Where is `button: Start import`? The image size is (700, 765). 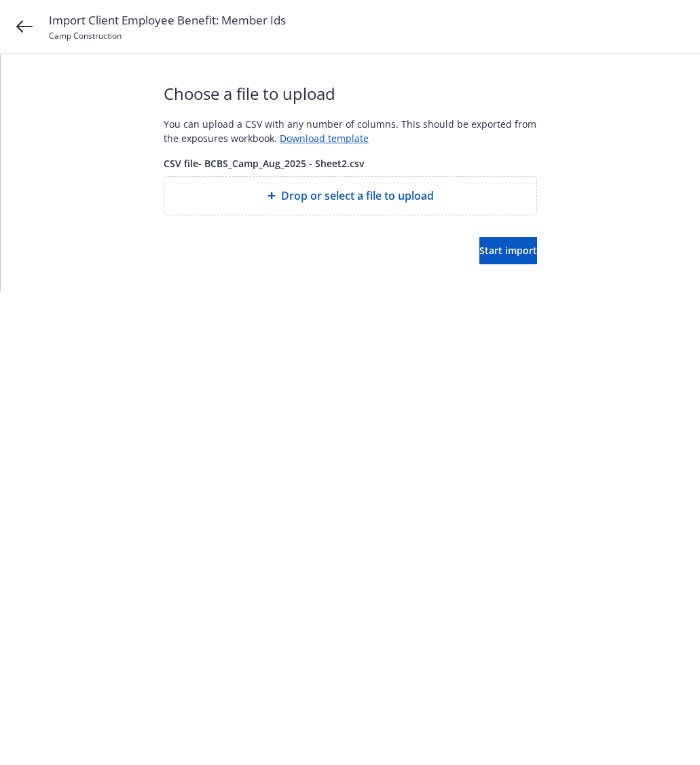 button: Start import is located at coordinates (508, 250).